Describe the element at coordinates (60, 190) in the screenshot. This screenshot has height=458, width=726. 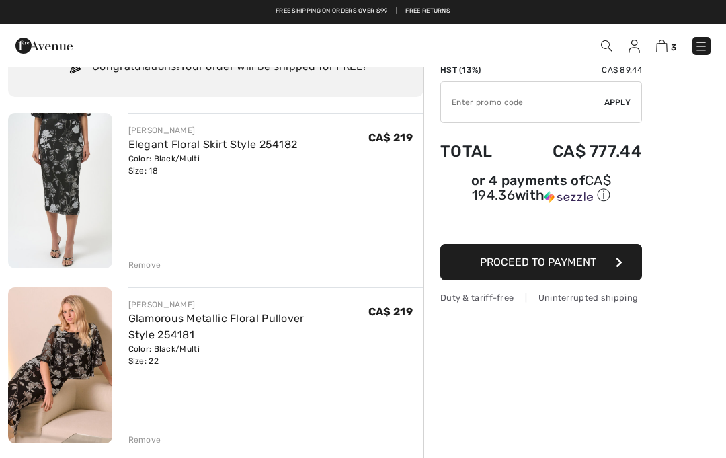
I see `img: Elegant Floral Skirt Style 254182` at that location.